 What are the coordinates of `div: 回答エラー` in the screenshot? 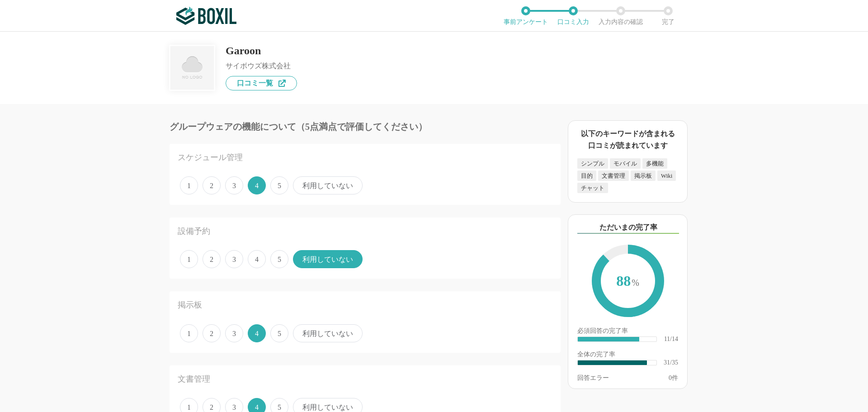 It's located at (593, 378).